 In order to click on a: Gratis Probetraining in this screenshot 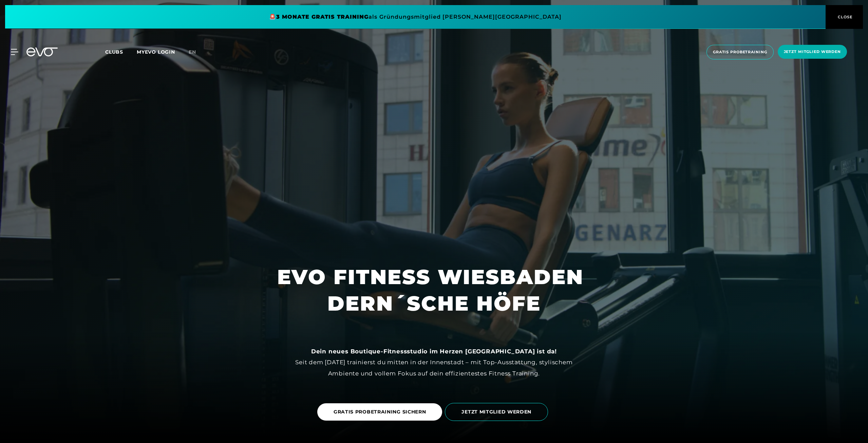, I will do `click(740, 52)`.